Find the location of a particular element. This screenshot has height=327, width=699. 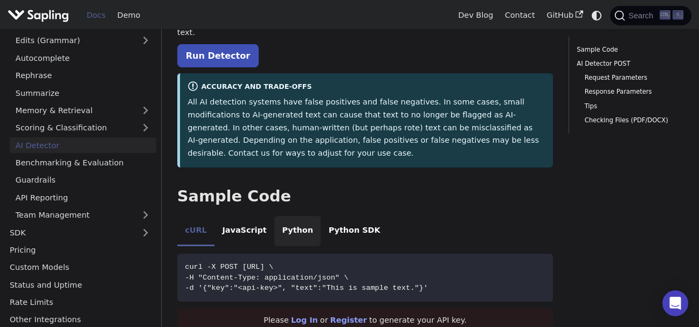

span: Search is located at coordinates (642, 16).